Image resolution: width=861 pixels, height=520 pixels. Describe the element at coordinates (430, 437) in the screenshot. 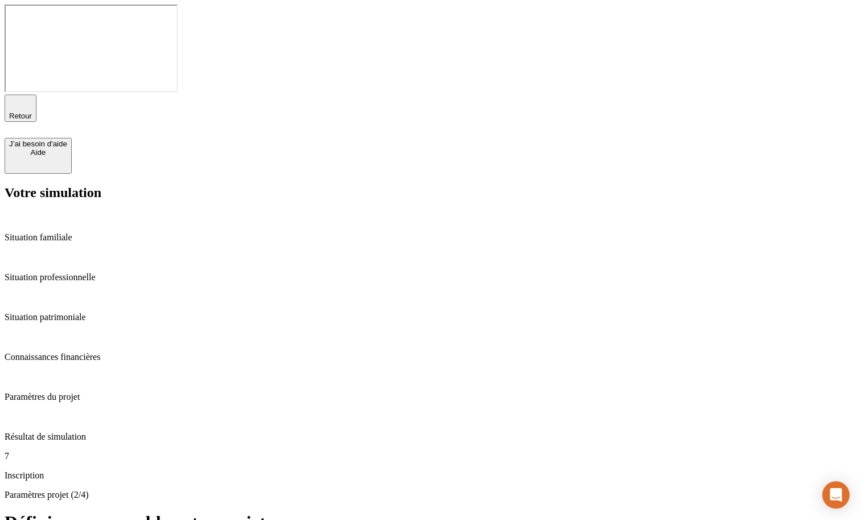

I see `p: Résultat de simulation` at that location.